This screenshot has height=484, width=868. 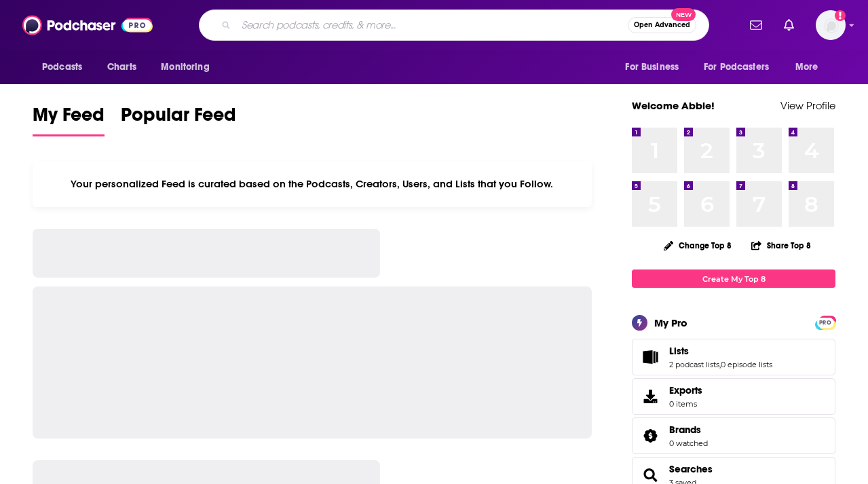 What do you see at coordinates (733, 396) in the screenshot?
I see `a: Exports` at bounding box center [733, 396].